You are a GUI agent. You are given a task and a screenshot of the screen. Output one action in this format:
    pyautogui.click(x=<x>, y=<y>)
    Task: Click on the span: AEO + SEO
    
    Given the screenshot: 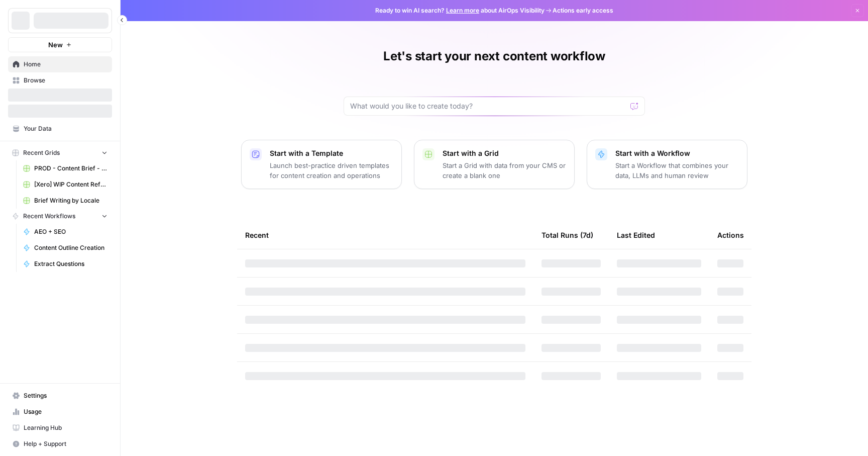 What is the action you would take?
    pyautogui.click(x=71, y=232)
    